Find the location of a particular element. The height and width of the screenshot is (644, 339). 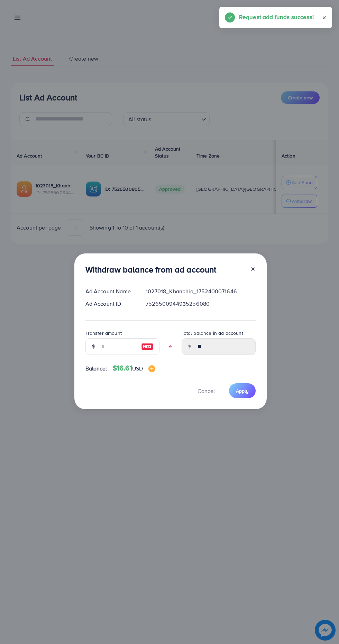

label: Transfer amount is located at coordinates (103, 333).